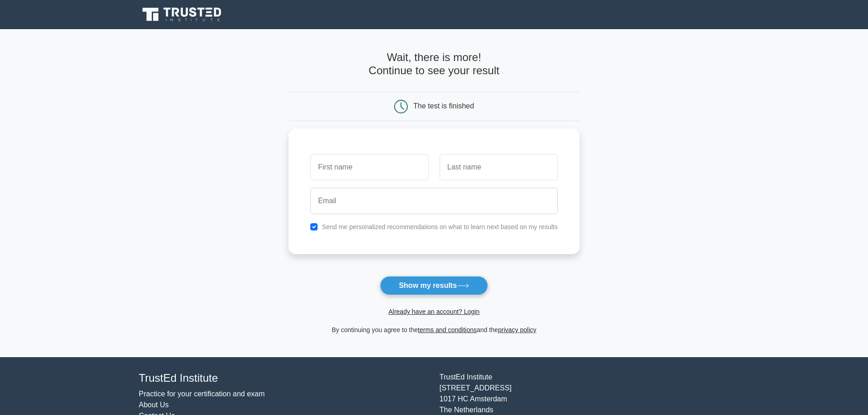  What do you see at coordinates (433, 286) in the screenshot?
I see `button: Show my results` at bounding box center [433, 286].